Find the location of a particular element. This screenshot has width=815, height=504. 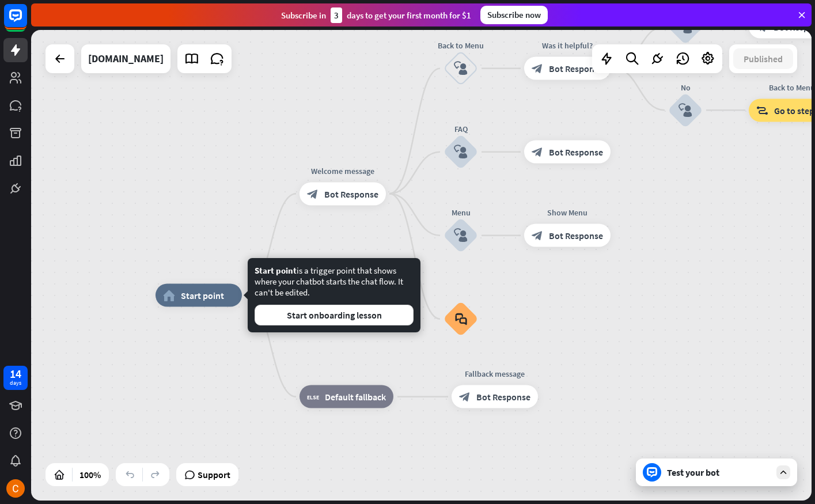

a: 14 days is located at coordinates (15, 377).